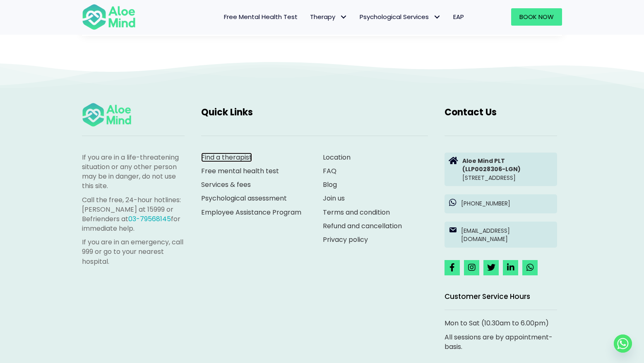 The width and height of the screenshot is (644, 363). I want to click on span: Customer Service Hours, so click(487, 297).